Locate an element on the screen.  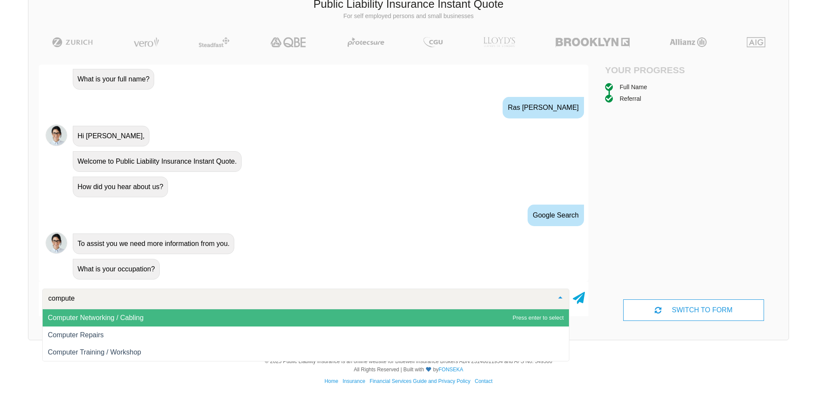
a: FONSEKA is located at coordinates (451, 370).